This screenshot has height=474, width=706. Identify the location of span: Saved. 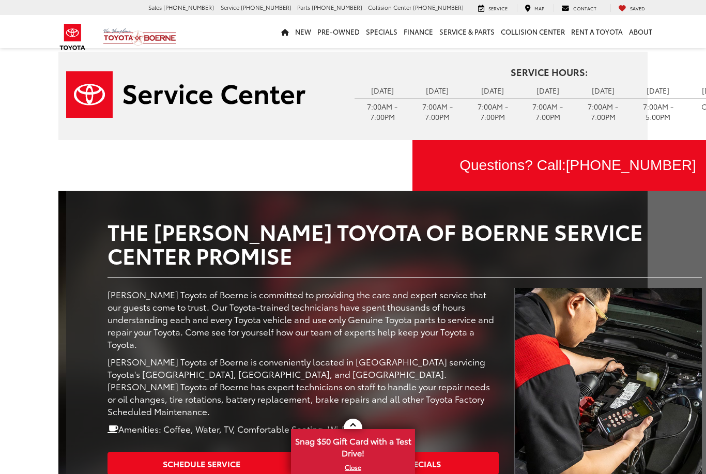
(638, 8).